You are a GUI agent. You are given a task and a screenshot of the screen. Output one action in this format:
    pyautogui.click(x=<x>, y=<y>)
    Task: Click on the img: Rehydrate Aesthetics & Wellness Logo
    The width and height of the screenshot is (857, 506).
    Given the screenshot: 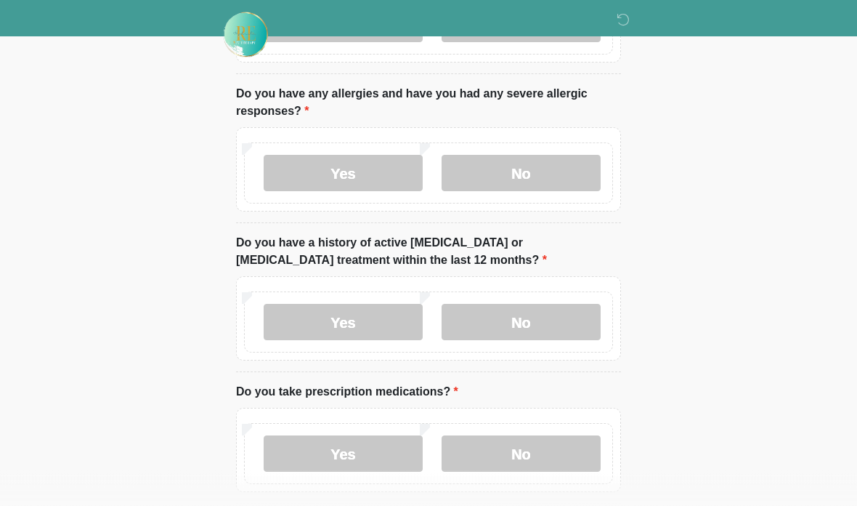 What is the action you would take?
    pyautogui.click(x=246, y=35)
    